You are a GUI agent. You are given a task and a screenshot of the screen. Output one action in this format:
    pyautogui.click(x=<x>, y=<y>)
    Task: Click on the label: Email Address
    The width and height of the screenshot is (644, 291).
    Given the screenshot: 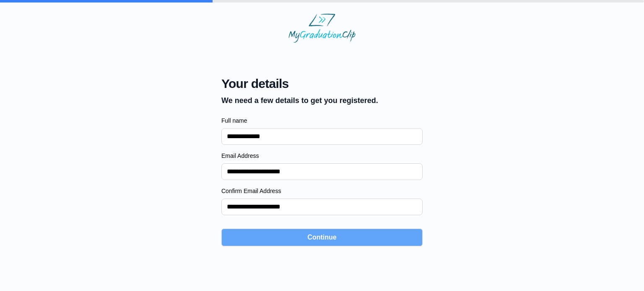 What is the action you would take?
    pyautogui.click(x=322, y=155)
    